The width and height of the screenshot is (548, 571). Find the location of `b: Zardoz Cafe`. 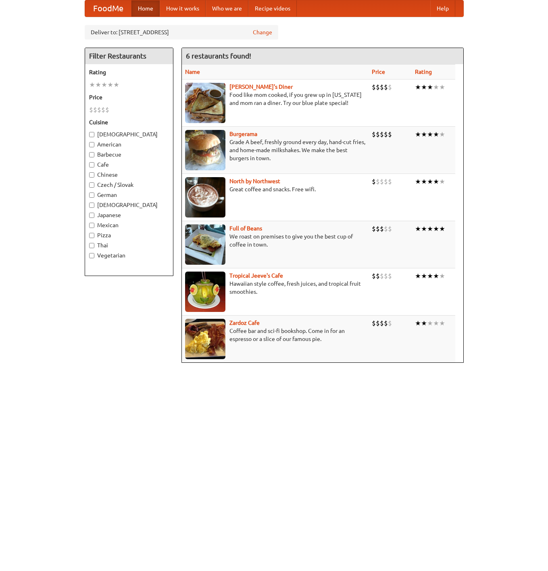

b: Zardoz Cafe is located at coordinates (244, 323).